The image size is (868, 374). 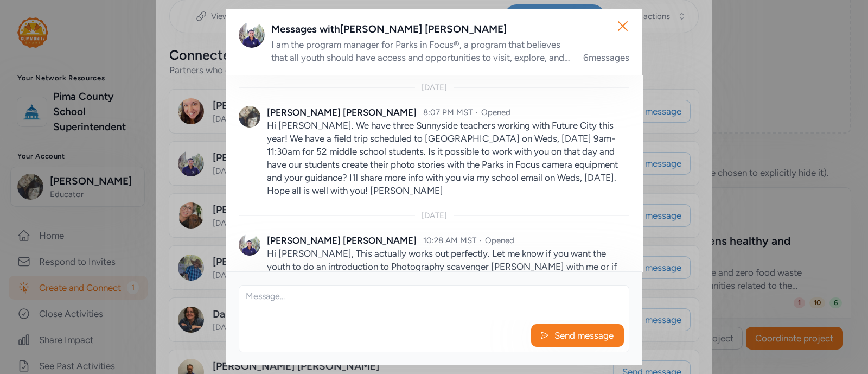 I want to click on button: Send message, so click(x=577, y=336).